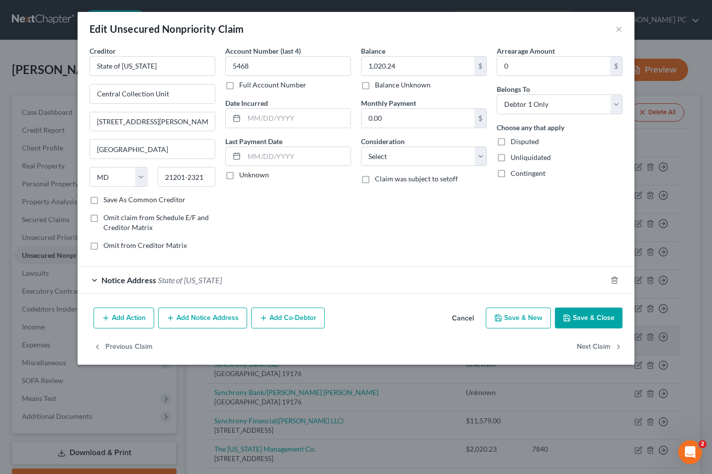 Image resolution: width=712 pixels, height=474 pixels. I want to click on span: Contingent, so click(528, 173).